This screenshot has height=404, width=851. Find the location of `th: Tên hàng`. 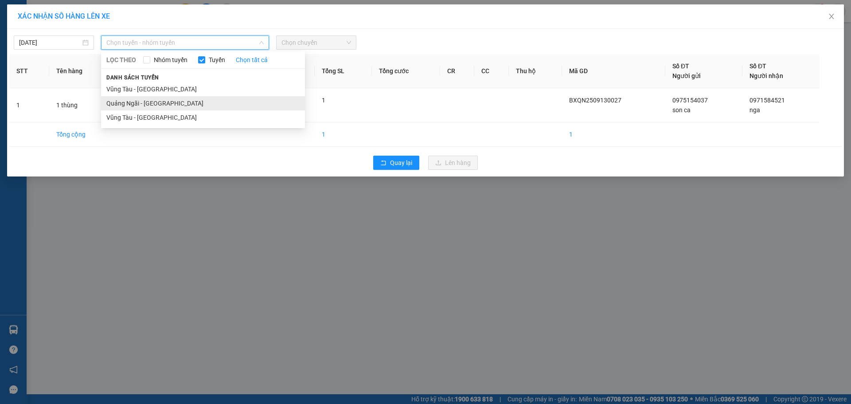

th: Tên hàng is located at coordinates (83, 71).